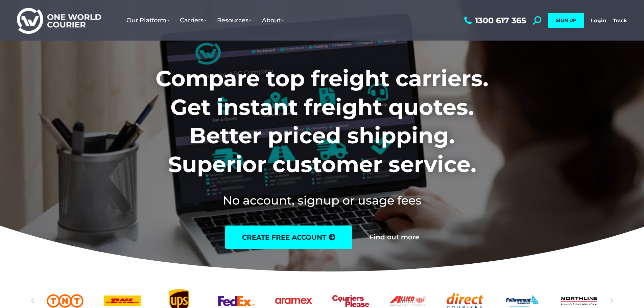  Describe the element at coordinates (598, 20) in the screenshot. I see `a: Login` at that location.